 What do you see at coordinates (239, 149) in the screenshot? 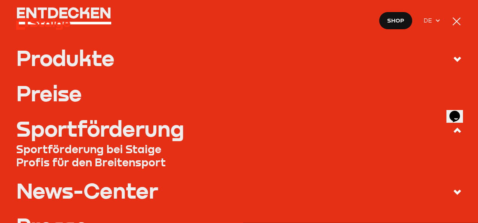
I see `a: Sportförderung bei Staige` at bounding box center [239, 149].